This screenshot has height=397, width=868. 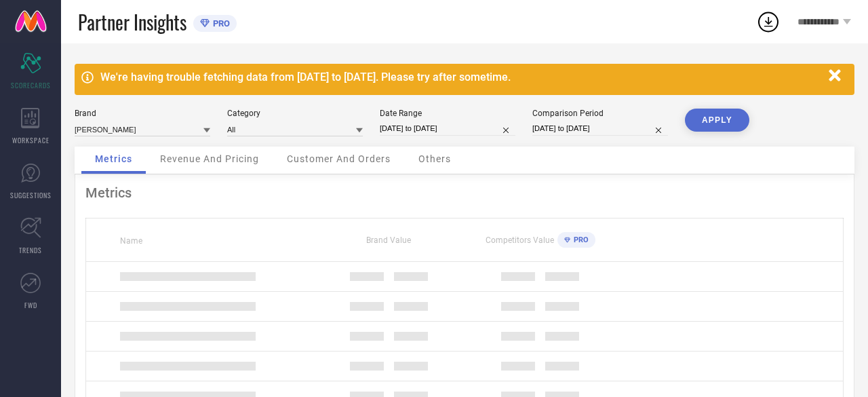 I want to click on span: Others, so click(x=435, y=158).